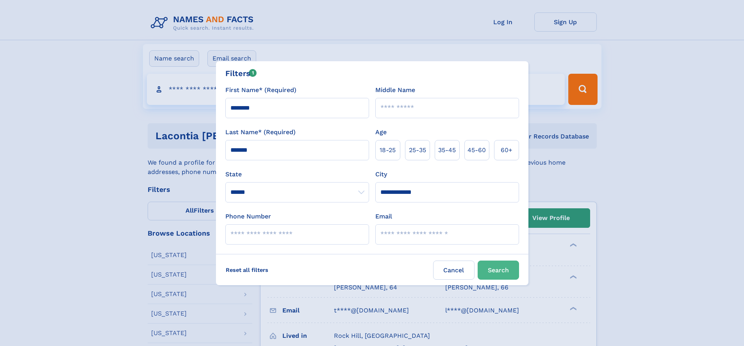 This screenshot has width=744, height=346. Describe the element at coordinates (260, 132) in the screenshot. I see `label: Last Name* (Required)` at that location.